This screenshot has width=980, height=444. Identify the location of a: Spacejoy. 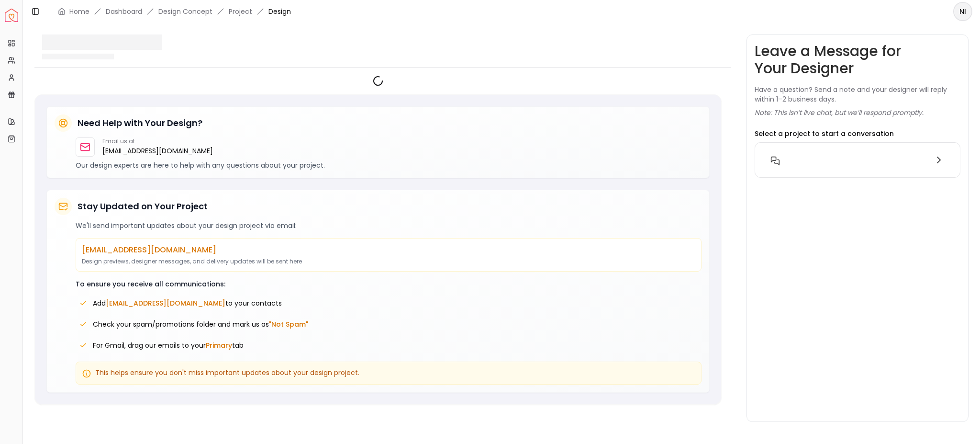
(12, 16).